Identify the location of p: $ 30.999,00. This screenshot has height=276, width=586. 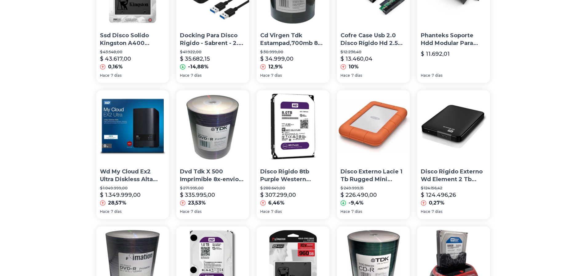
(293, 52).